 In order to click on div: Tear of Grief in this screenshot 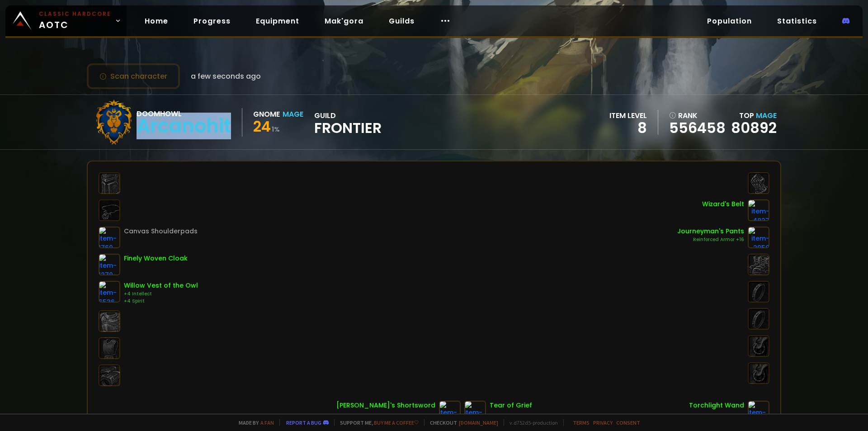, I will do `click(511, 405)`.